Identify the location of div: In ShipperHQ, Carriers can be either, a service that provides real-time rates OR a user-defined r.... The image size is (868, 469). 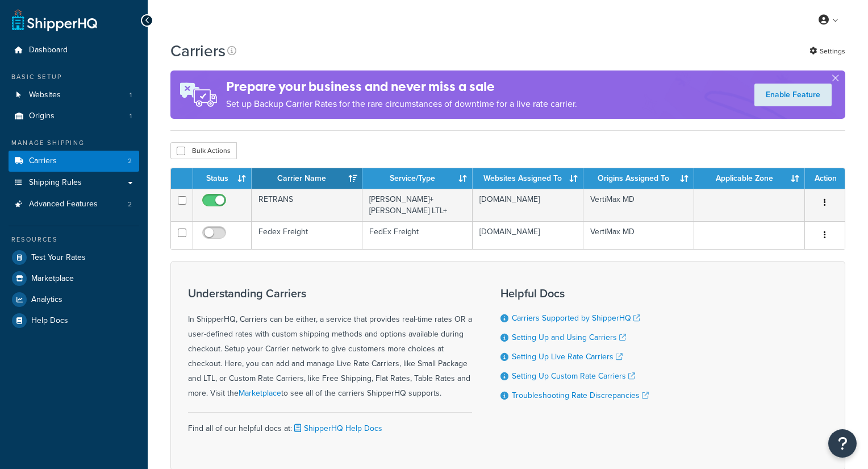
(330, 344).